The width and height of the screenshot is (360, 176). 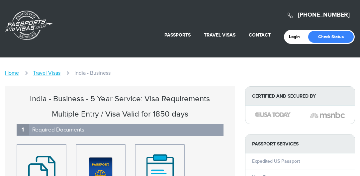 What do you see at coordinates (259, 35) in the screenshot?
I see `a: Contact` at bounding box center [259, 35].